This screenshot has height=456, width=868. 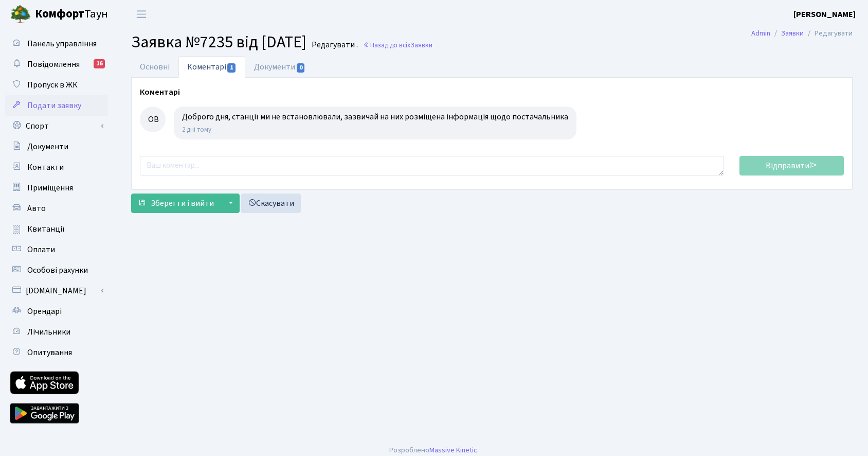 I want to click on li: Редагувати, so click(x=828, y=34).